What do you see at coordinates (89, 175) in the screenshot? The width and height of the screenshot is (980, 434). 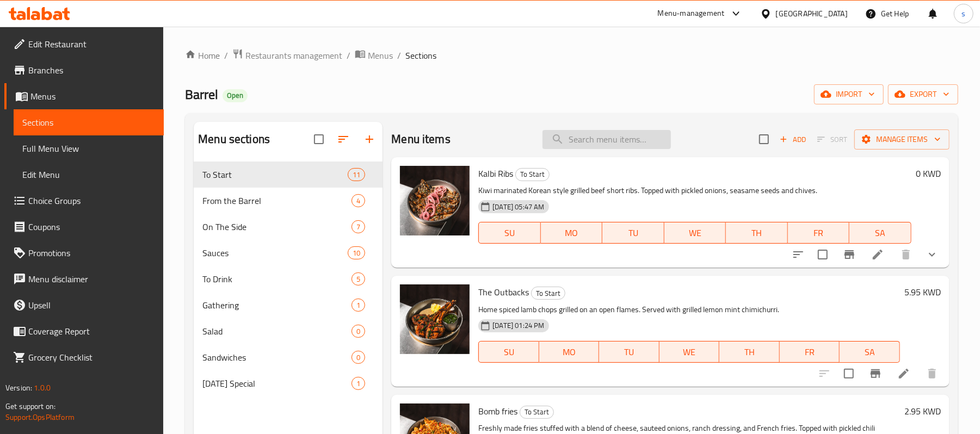 I see `a: Edit Menu` at bounding box center [89, 175].